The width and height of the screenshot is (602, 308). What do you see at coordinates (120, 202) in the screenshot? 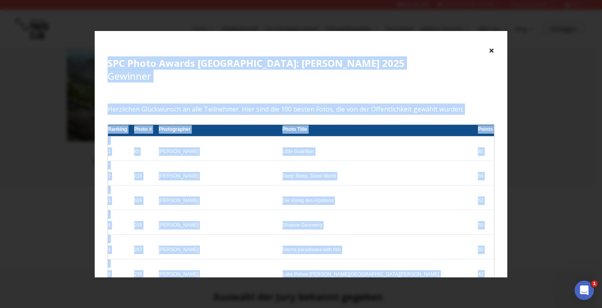
I see `td: 3` at bounding box center [120, 202].